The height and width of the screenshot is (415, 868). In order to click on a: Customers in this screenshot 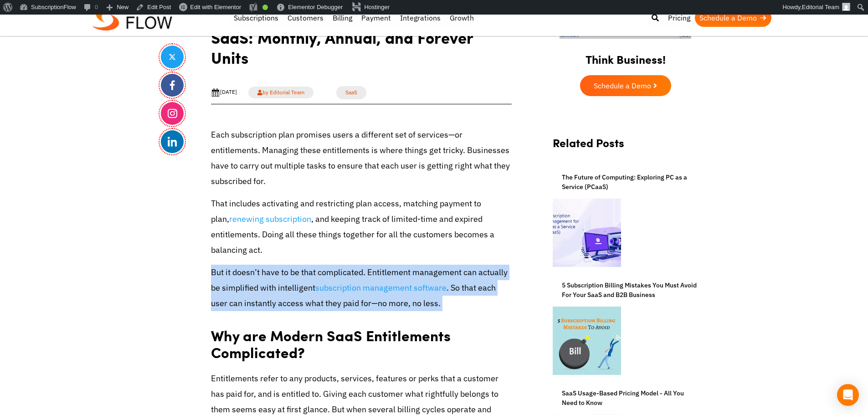, I will do `click(305, 18)`.